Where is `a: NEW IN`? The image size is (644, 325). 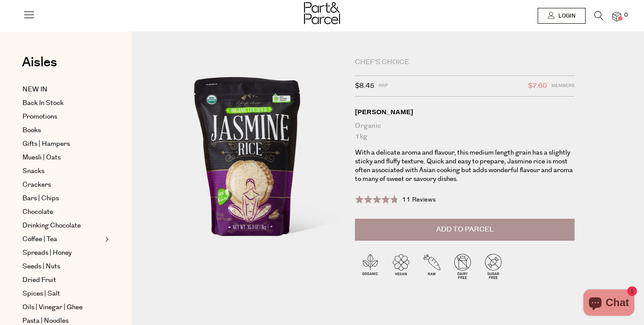
a: NEW IN is located at coordinates (63, 90).